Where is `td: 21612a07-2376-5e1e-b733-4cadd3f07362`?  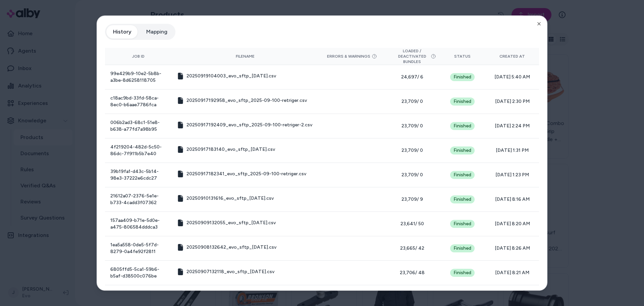 td: 21612a07-2376-5e1e-b733-4cadd3f07362 is located at coordinates (138, 199).